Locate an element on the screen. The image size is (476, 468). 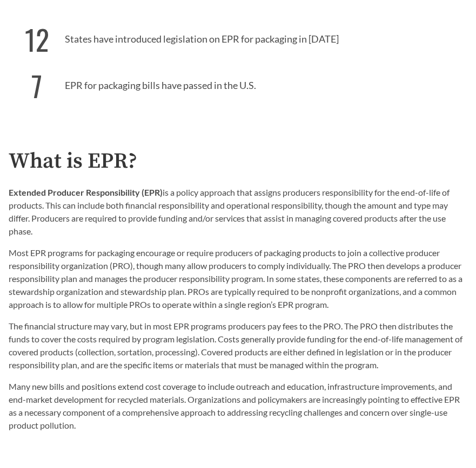
h2: What is EPR? is located at coordinates (238, 161).